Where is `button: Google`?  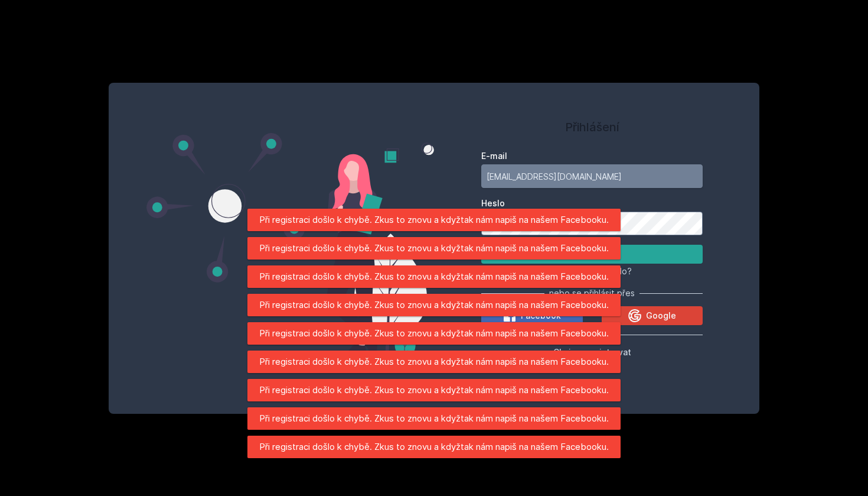
button: Google is located at coordinates (653, 316).